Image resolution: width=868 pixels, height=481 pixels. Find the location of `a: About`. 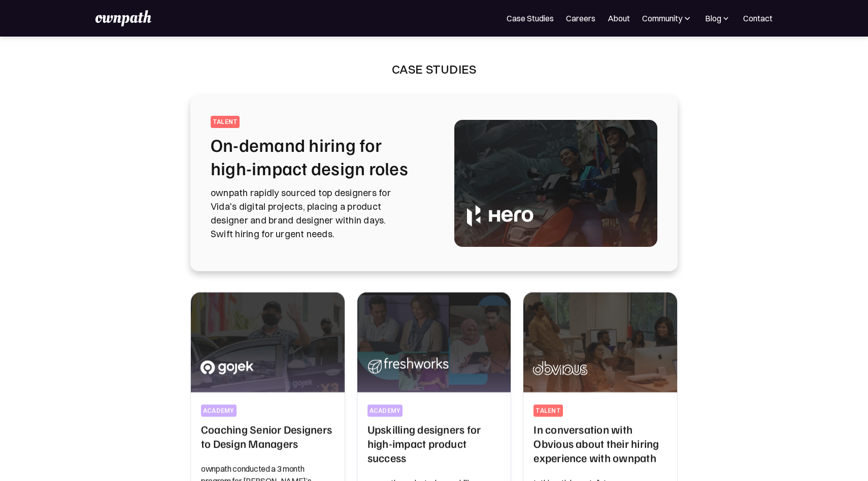

a: About is located at coordinates (618, 19).